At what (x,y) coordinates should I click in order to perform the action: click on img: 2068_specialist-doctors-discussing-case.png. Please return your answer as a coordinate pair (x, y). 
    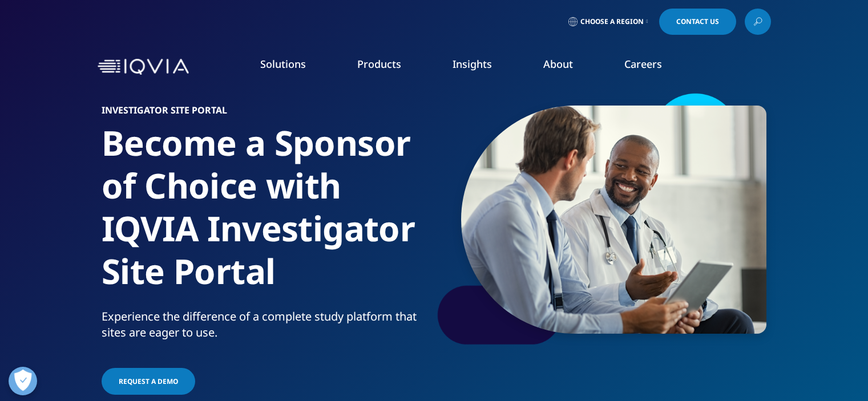
    Looking at the image, I should click on (614, 219).